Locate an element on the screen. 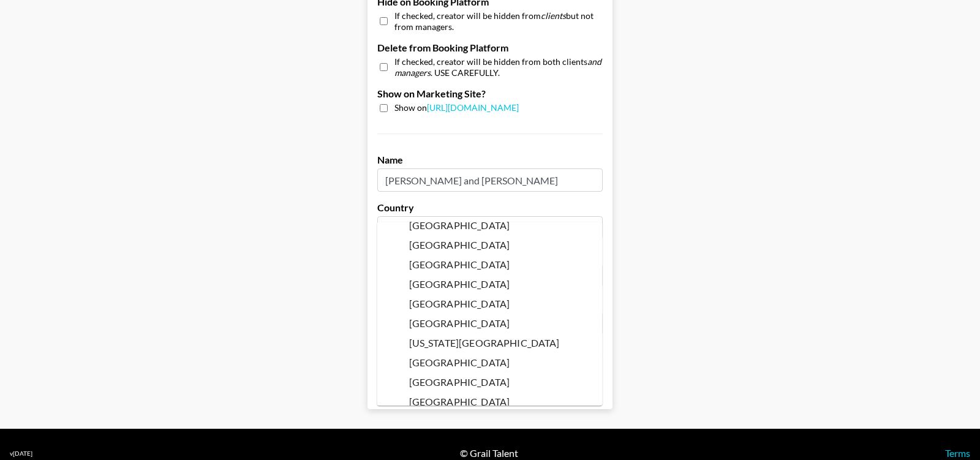 The height and width of the screenshot is (460, 980). em: and managers is located at coordinates (498, 67).